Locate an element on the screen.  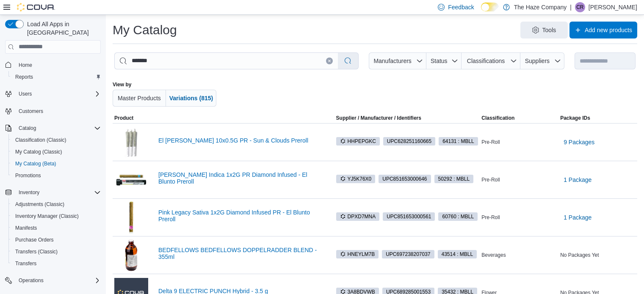
span: Status is located at coordinates (439, 61).